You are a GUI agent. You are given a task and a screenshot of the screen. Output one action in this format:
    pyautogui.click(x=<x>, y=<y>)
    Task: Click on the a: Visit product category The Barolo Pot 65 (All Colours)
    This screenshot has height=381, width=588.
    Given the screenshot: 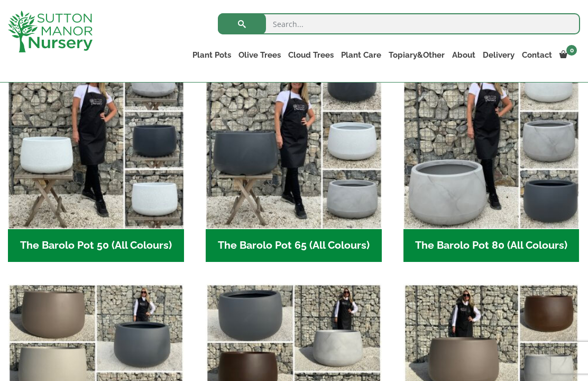 What is the action you would take?
    pyautogui.click(x=293, y=157)
    